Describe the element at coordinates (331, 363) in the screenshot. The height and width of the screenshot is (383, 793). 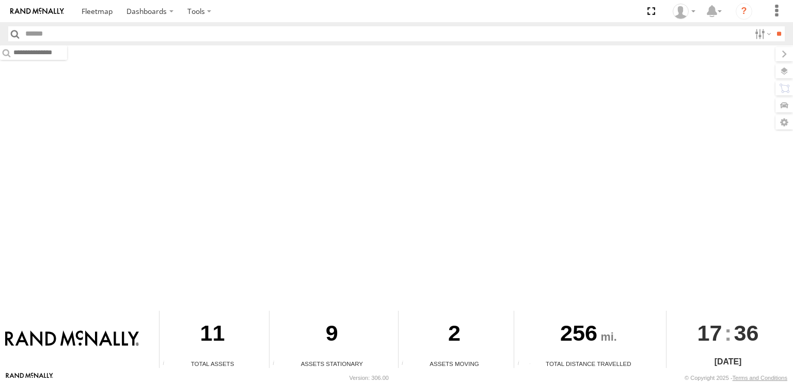
I see `div: Assets Stationary` at that location.